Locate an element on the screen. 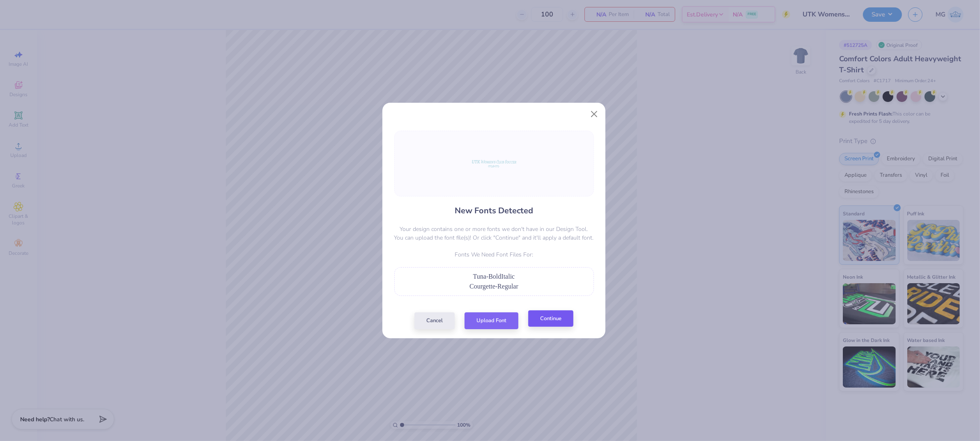 This screenshot has height=441, width=980. button: Continue is located at coordinates (551, 318).